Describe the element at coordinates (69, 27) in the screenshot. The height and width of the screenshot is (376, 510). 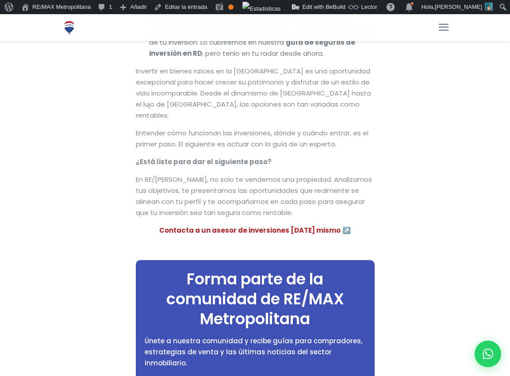
I see `a: RE/MAX Metropolitana` at that location.